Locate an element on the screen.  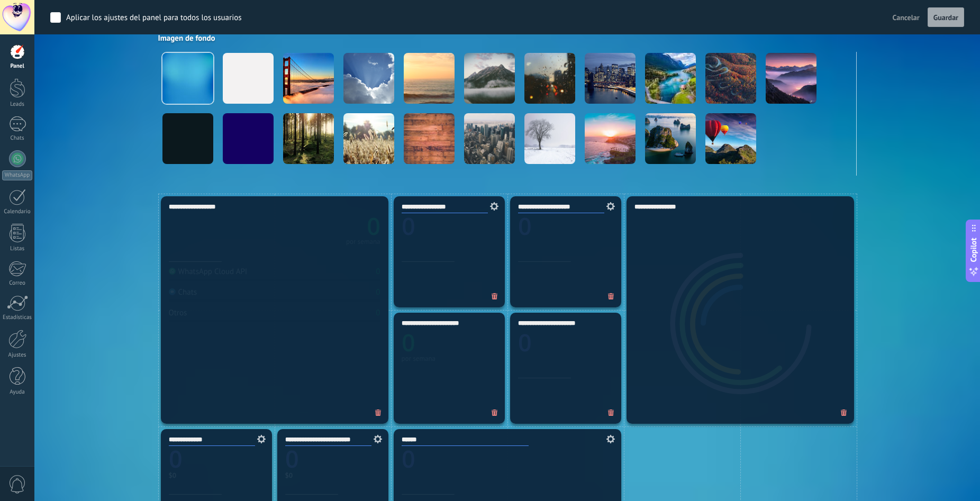
div: Ajustes is located at coordinates (17, 354).